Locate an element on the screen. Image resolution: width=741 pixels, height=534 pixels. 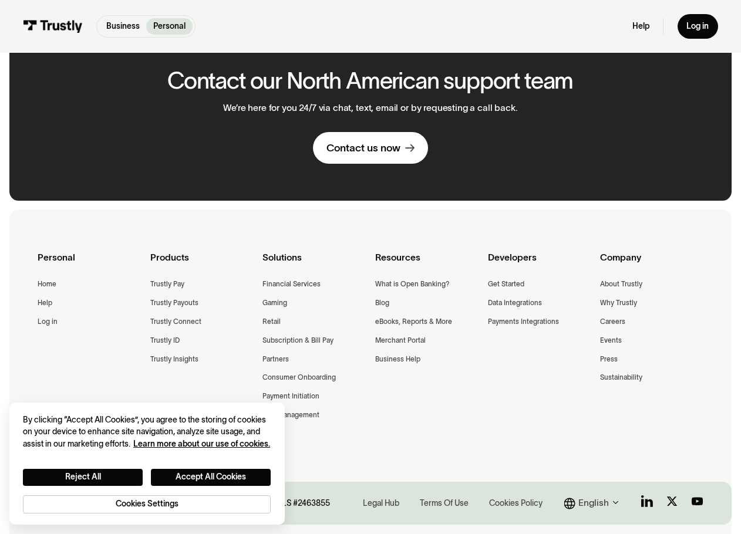
div: Developers is located at coordinates (540, 264).